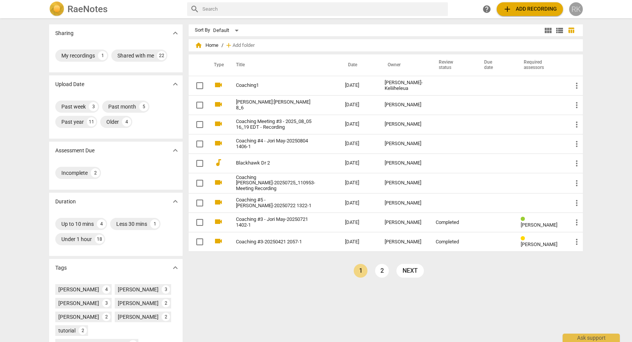 Image resolution: width=632 pixels, height=342 pixels. What do you see at coordinates (218, 163) in the screenshot?
I see `span: audiotrack` at bounding box center [218, 163].